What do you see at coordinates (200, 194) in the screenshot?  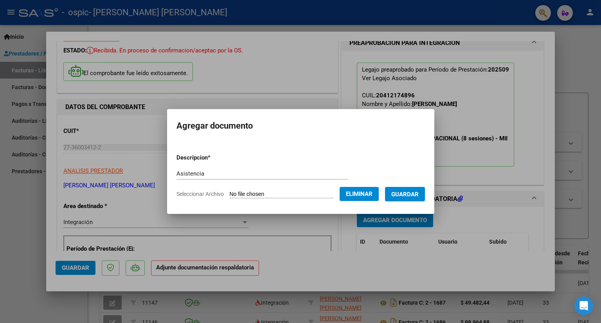 I see `span: Seleccionar Archivo` at bounding box center [200, 194].